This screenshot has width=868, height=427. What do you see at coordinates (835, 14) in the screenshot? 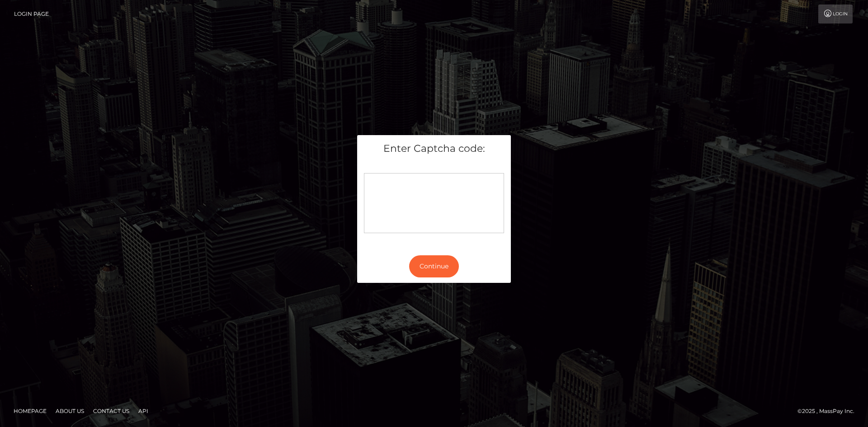
I see `a: Login` at bounding box center [835, 14].